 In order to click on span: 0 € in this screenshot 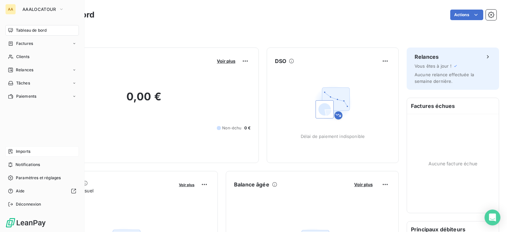, I will do `click(247, 128)`.